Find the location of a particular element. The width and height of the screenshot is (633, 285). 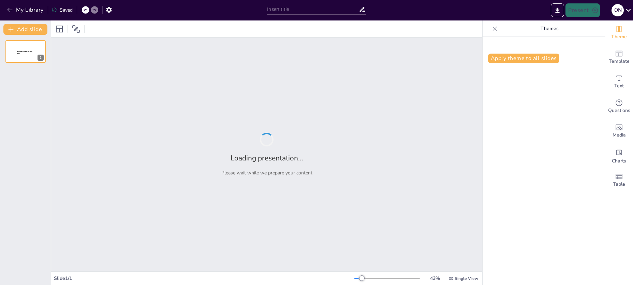

div: Add charts and graphs is located at coordinates (619, 156).